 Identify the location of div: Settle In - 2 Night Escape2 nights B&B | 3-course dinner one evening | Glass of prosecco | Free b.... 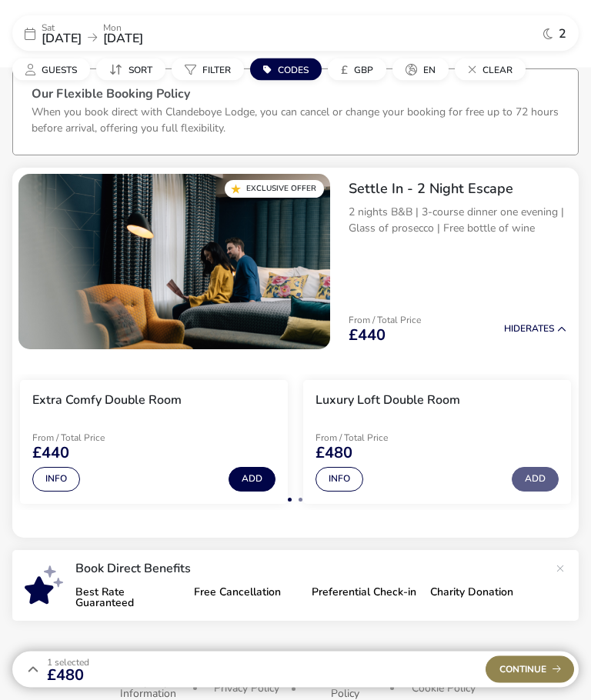
(457, 215).